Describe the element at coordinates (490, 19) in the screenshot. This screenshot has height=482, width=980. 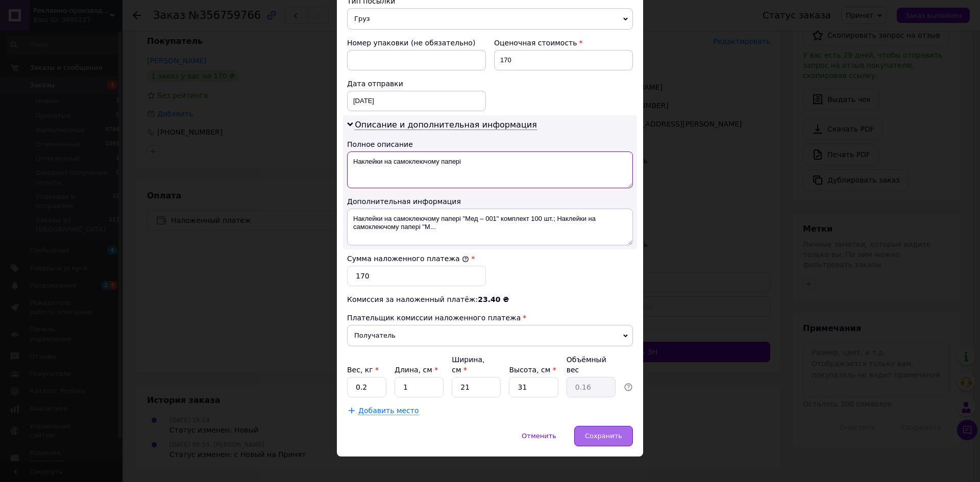
I see `span: Груз` at that location.